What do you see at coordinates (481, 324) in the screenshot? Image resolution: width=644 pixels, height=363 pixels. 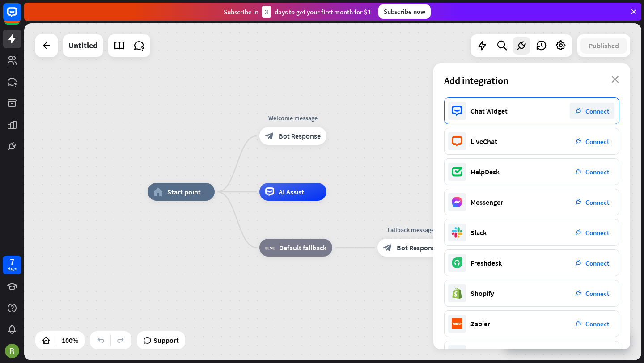 I see `div: Zapier` at bounding box center [481, 324].